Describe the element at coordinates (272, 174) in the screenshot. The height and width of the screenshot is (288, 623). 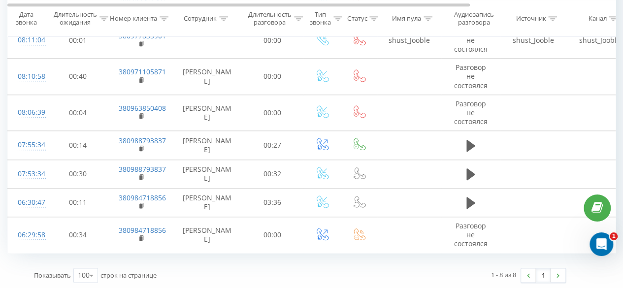
I see `td: 00:32` at that location.